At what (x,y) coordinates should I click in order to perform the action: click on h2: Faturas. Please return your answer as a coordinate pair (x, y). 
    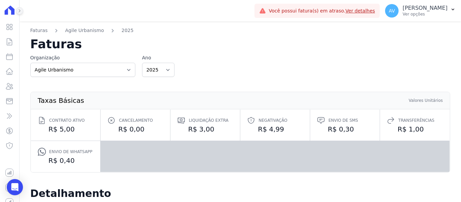
    Looking at the image, I should click on (240, 44).